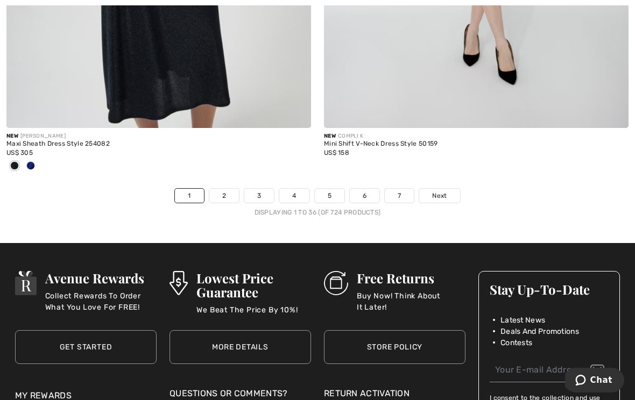  Describe the element at coordinates (439, 196) in the screenshot. I see `a: Next` at that location.